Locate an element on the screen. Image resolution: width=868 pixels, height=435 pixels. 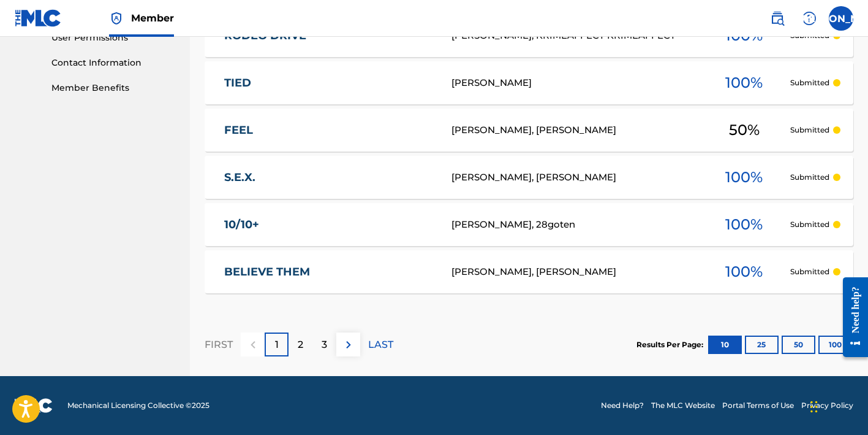
a: 10/10+ is located at coordinates (330, 225).